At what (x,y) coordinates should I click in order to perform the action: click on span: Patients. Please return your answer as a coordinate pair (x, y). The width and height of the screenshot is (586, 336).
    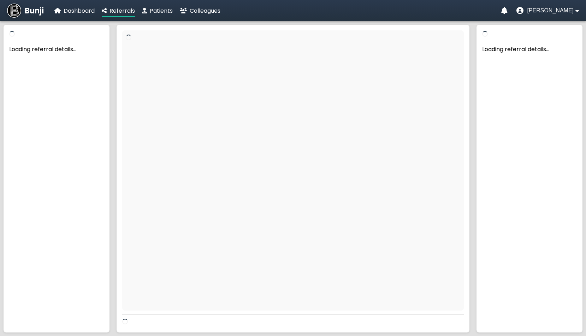
    Looking at the image, I should click on (161, 11).